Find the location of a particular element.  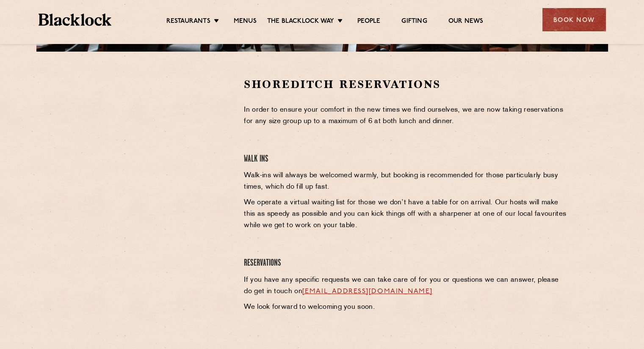

p: If you have any specific requests we can take care of for you or questions we can answer, please ... is located at coordinates (406, 286).